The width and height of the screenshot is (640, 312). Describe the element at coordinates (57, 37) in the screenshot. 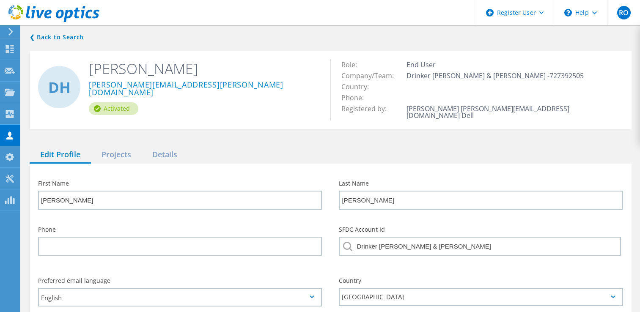

I see `a: Back to search` at that location.